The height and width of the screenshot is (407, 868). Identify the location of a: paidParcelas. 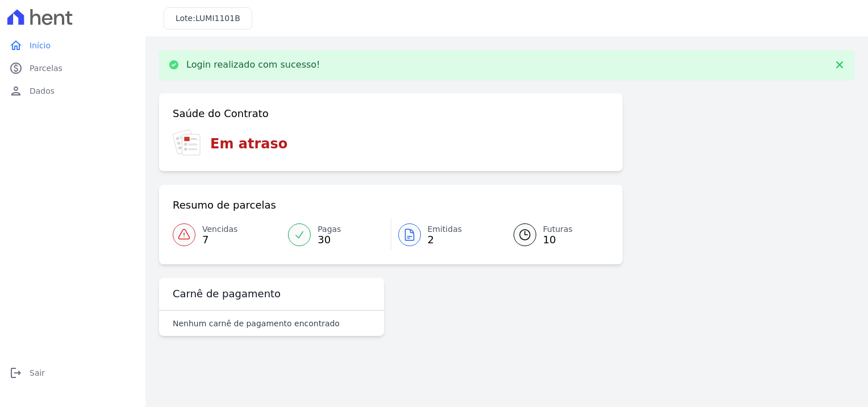
(73, 68).